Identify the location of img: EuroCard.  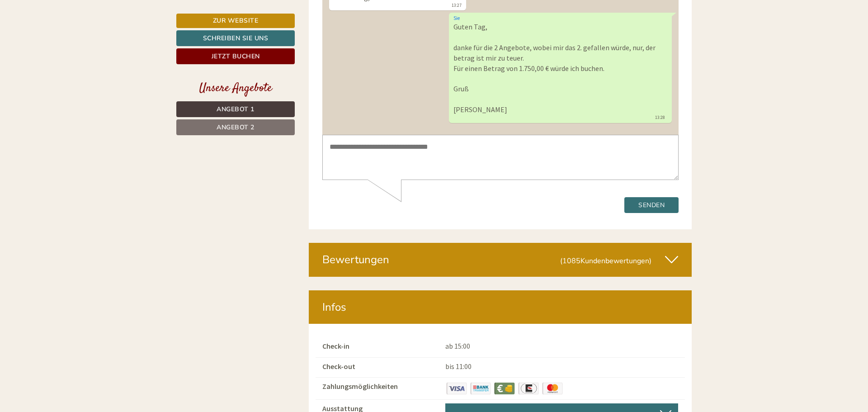
(528, 388).